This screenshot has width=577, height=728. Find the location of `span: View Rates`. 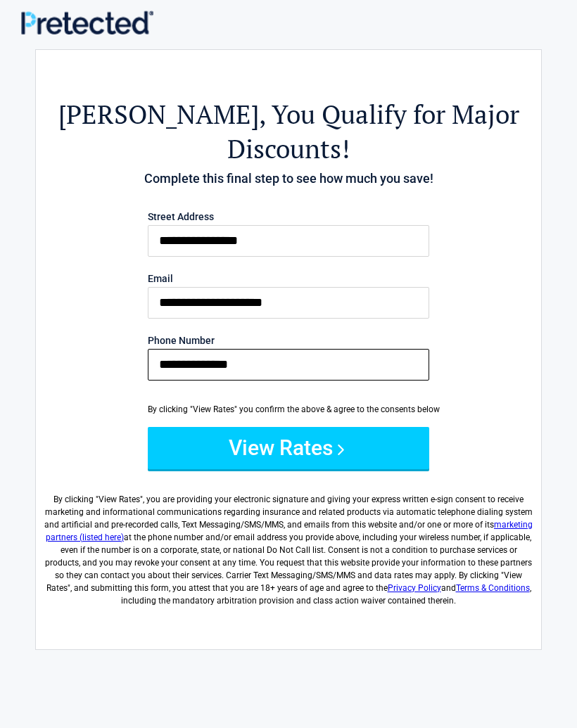

span: View Rates is located at coordinates (119, 500).